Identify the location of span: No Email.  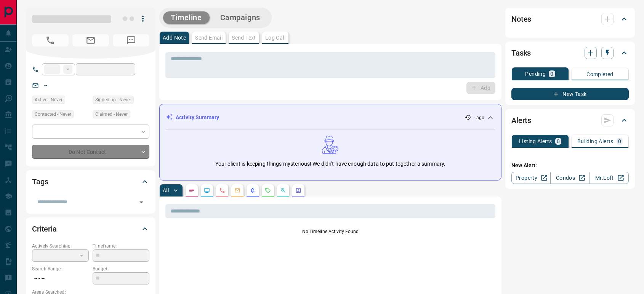
(91, 41).